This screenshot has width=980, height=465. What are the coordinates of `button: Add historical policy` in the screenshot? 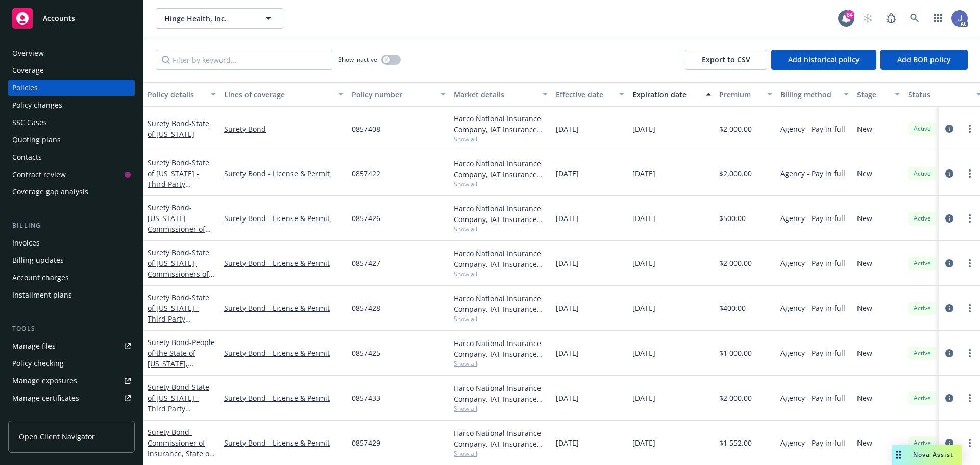 It's located at (823, 60).